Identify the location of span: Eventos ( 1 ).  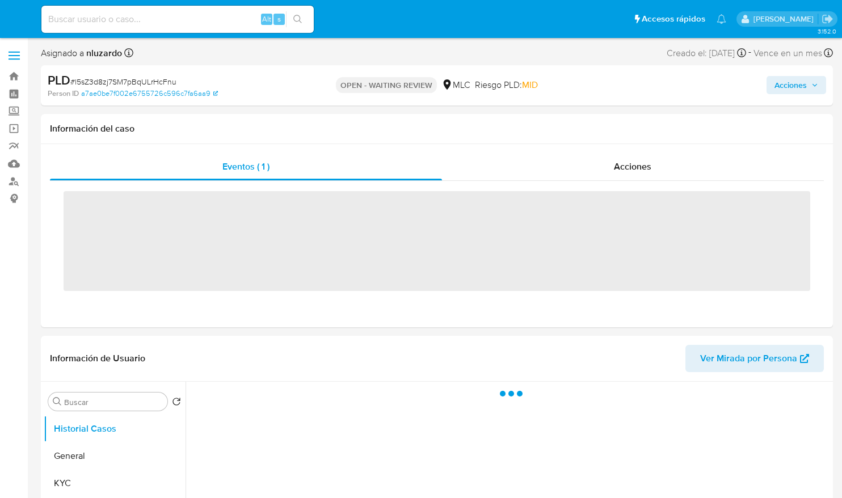
(246, 166).